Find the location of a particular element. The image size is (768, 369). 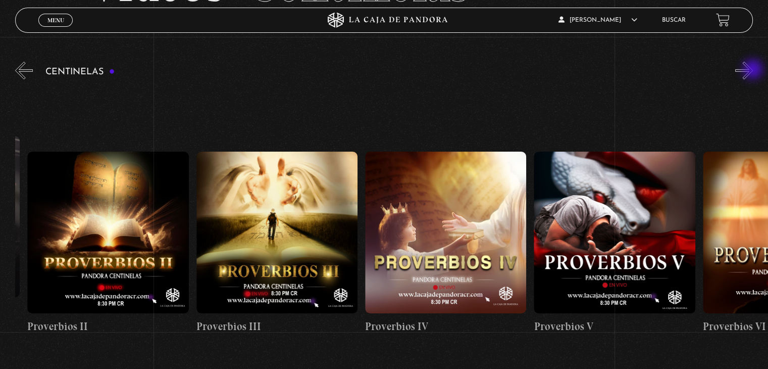

button: Previous is located at coordinates (24, 70).